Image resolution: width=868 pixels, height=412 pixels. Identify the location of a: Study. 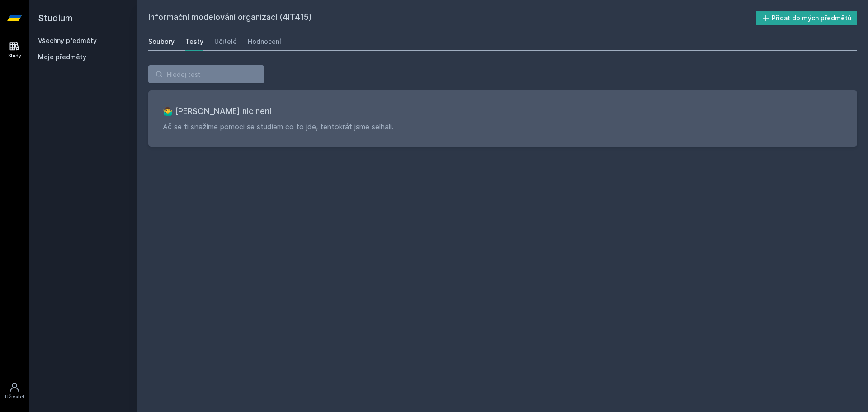
(14, 50).